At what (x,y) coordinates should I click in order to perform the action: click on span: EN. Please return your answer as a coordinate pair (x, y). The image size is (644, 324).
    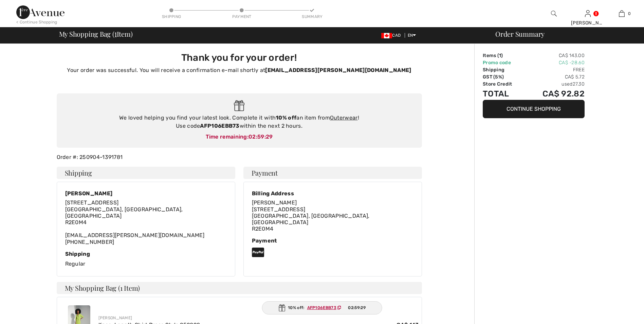
    Looking at the image, I should click on (412, 35).